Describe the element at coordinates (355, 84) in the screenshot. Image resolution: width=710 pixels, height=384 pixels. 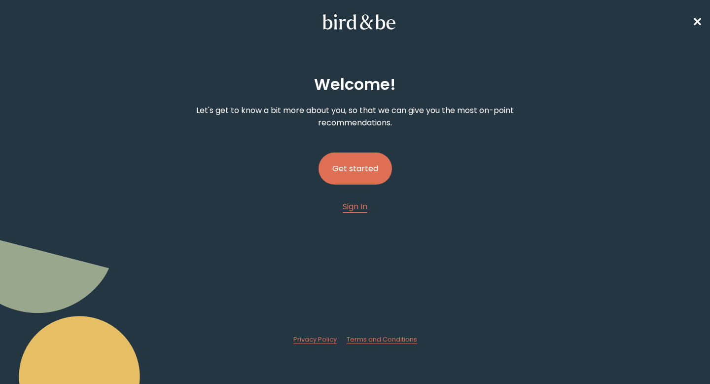
I see `h2: Welcome !` at that location.